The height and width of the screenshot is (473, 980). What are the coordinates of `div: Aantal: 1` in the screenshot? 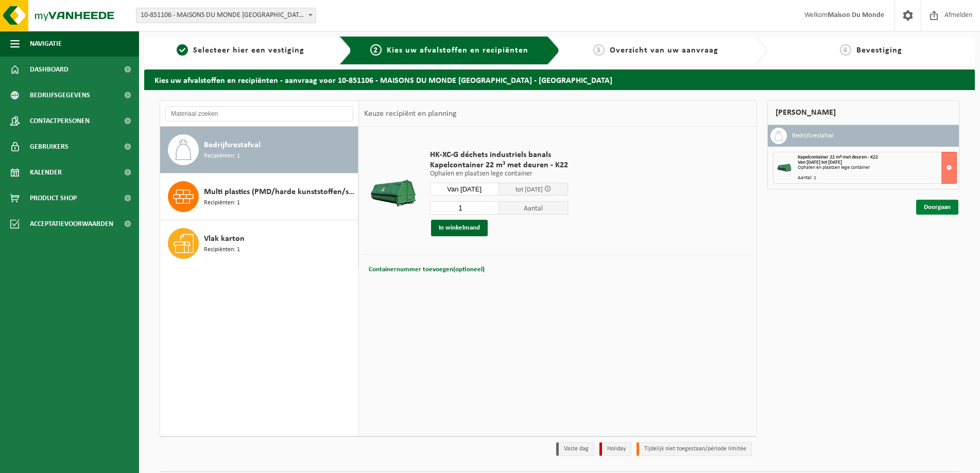 It's located at (877, 178).